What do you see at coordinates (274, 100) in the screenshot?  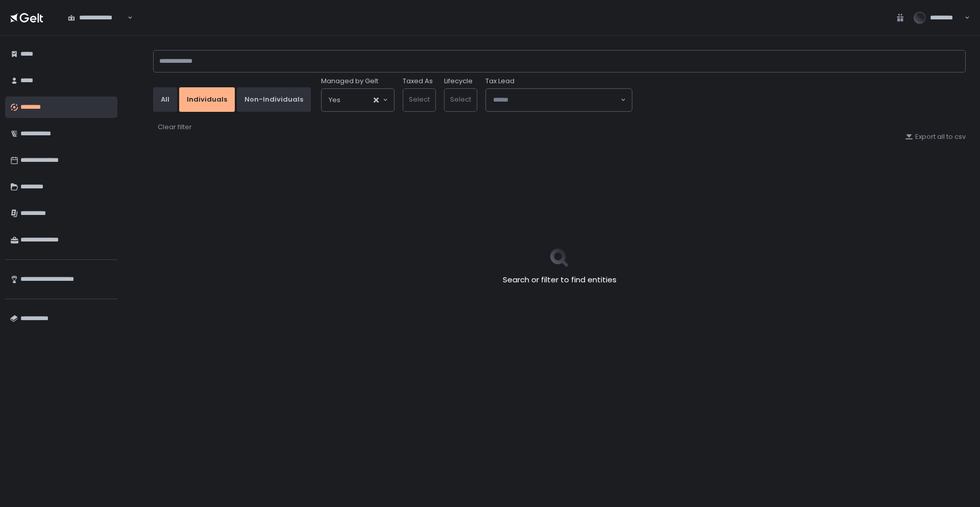 I see `div: Non-Individuals` at bounding box center [274, 100].